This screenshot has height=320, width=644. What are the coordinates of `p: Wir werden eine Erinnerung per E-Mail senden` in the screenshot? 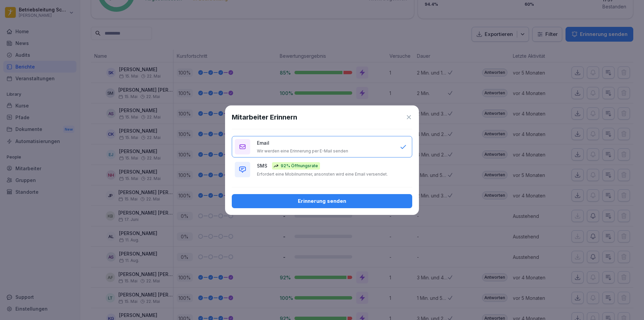 It's located at (302, 151).